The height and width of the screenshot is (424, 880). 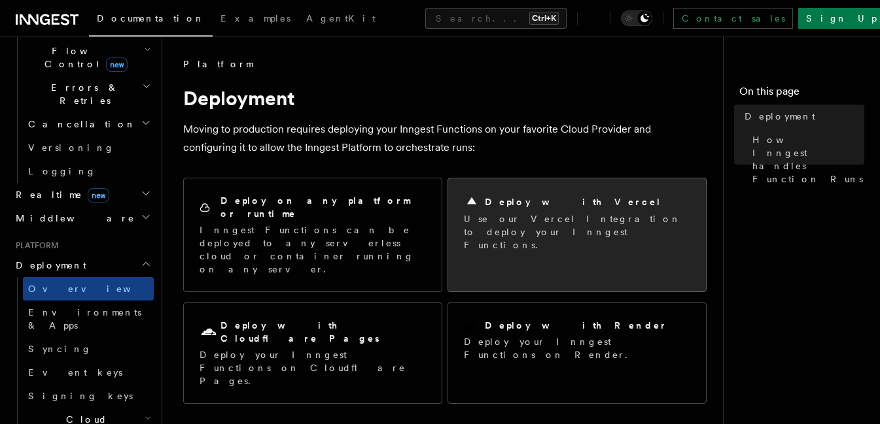 What do you see at coordinates (88, 171) in the screenshot?
I see `a: Logging` at bounding box center [88, 171].